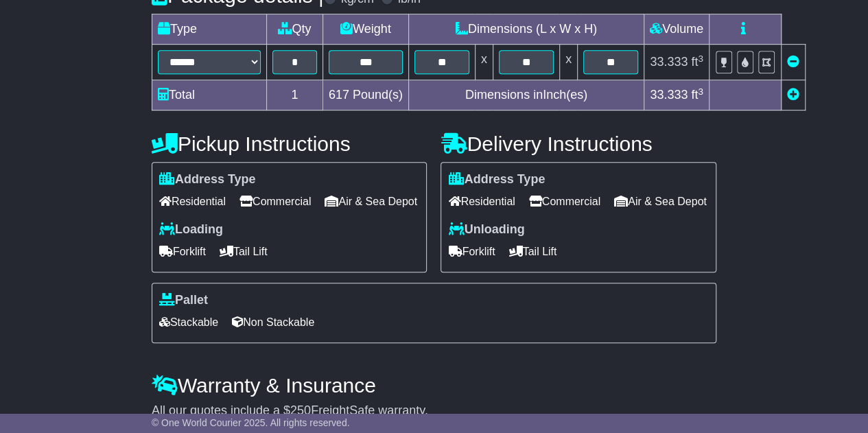  What do you see at coordinates (188, 321) in the screenshot?
I see `span: Stackable` at bounding box center [188, 321].